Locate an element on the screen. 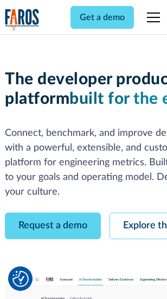 The width and height of the screenshot is (167, 299). a: home is located at coordinates (22, 20).